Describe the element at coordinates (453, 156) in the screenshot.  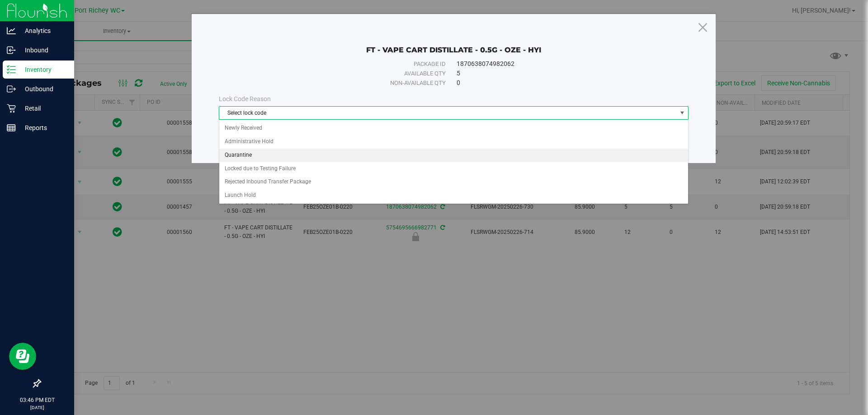
I see `li: Quarantine` at that location.